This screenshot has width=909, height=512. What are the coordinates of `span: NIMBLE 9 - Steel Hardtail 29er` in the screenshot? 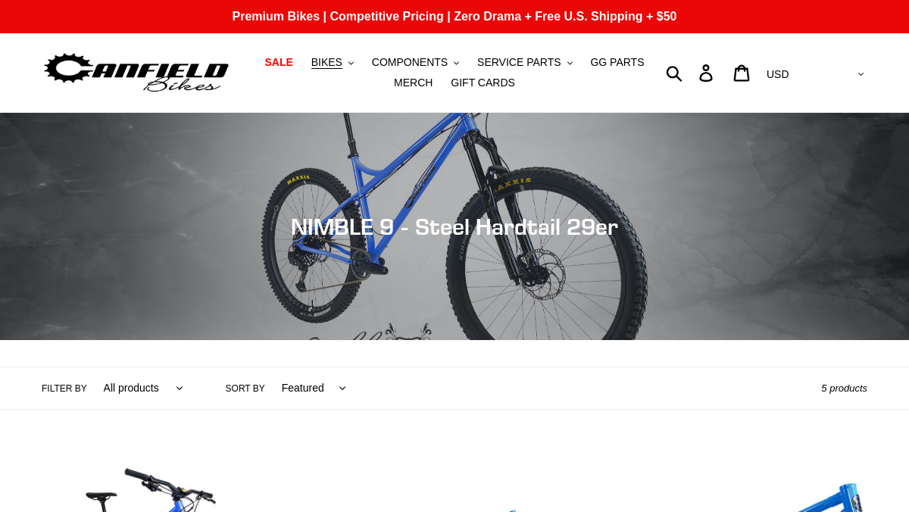 It's located at (454, 226).